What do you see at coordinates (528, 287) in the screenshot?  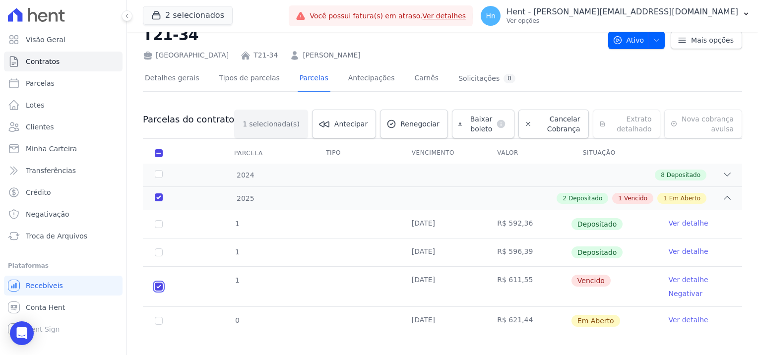 I see `td: R$ 611,55` at bounding box center [528, 287].